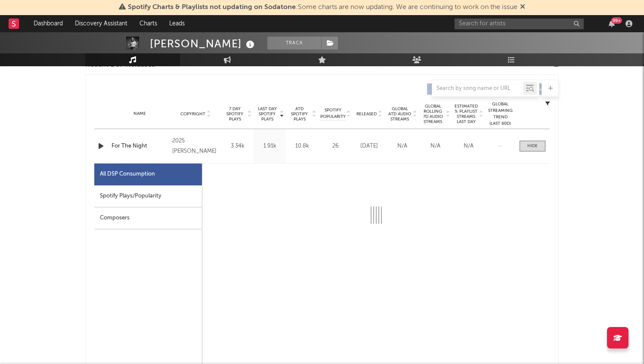 The height and width of the screenshot is (364, 644). Describe the element at coordinates (270, 146) in the screenshot. I see `div: 1.91k` at that location.